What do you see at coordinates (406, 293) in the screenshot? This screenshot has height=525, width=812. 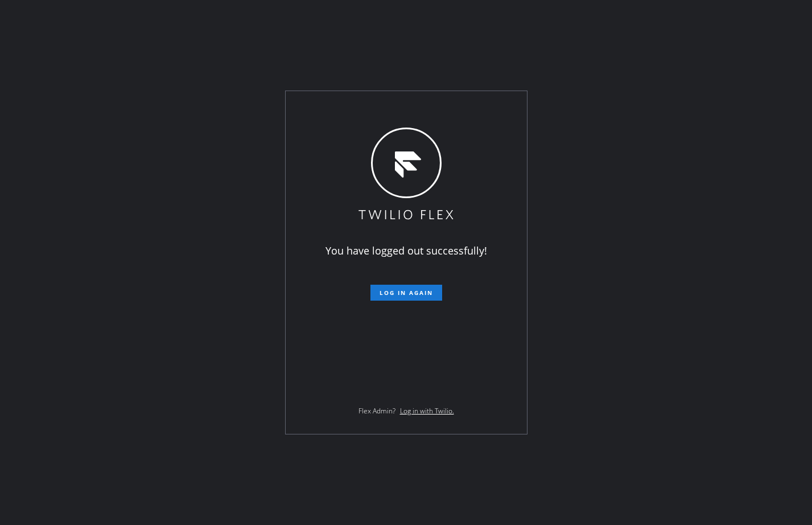 I see `button: Log in again` at bounding box center [406, 293].